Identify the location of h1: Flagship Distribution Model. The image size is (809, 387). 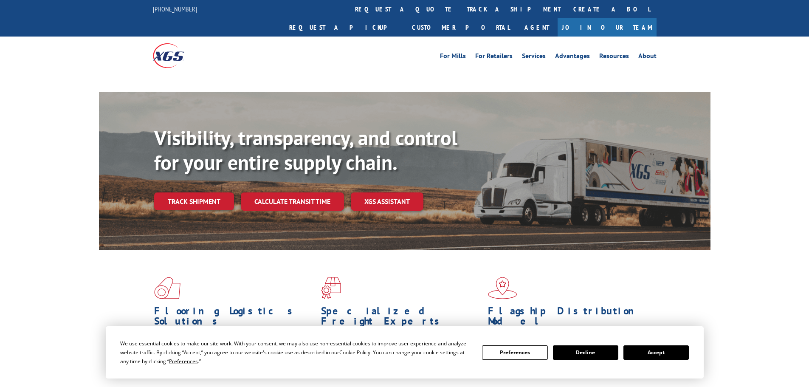
(568, 318).